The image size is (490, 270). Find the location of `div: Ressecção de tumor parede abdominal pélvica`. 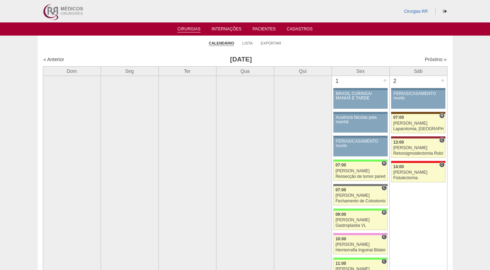

div: Ressecção de tumor parede abdominal pélvica is located at coordinates (360, 177).